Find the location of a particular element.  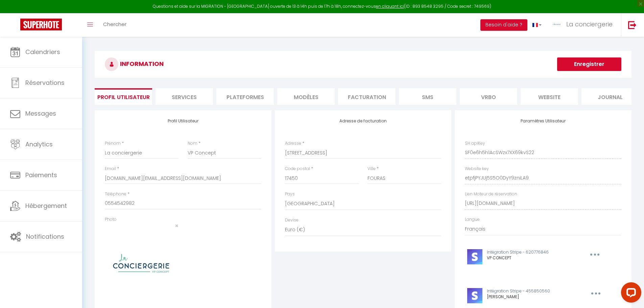

label: SH apiKey is located at coordinates (475, 143).